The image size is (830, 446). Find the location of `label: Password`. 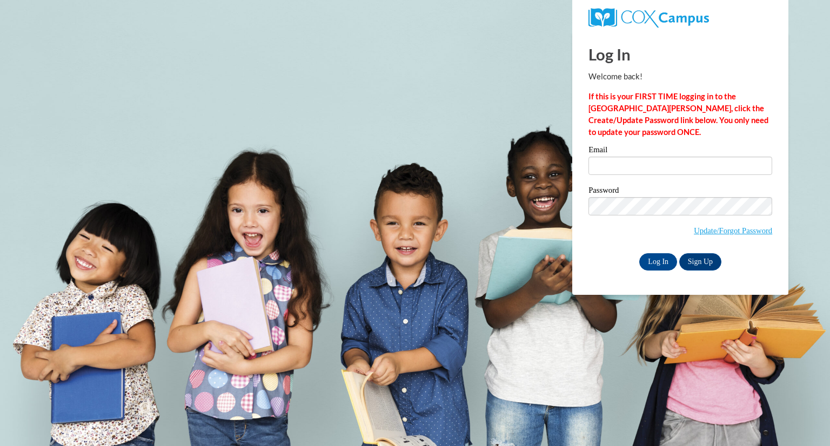

label: Password is located at coordinates (680, 192).